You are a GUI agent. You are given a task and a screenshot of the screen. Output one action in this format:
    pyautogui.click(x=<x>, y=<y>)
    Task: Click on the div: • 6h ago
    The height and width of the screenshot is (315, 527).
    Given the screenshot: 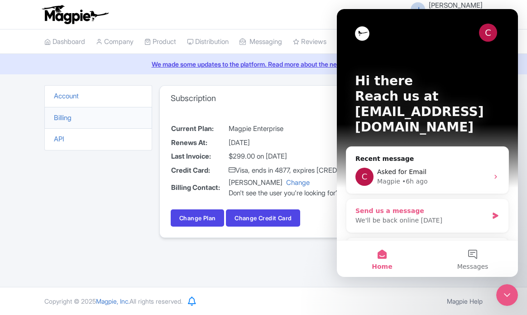 What is the action you would take?
    pyautogui.click(x=78, y=172)
    